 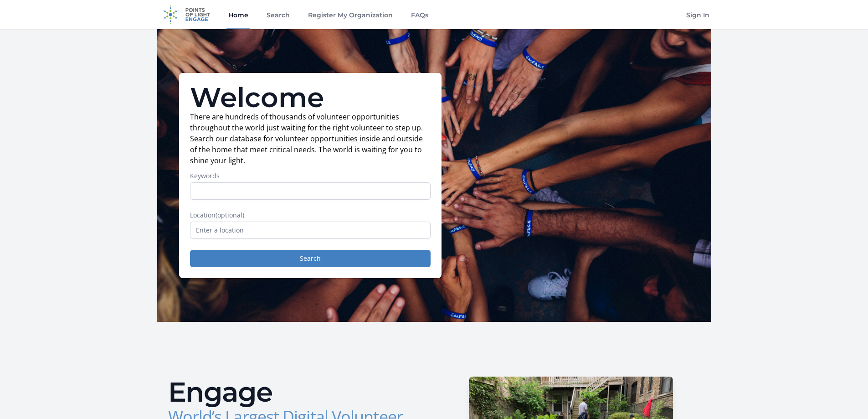 I want to click on h2: Engage, so click(x=297, y=392).